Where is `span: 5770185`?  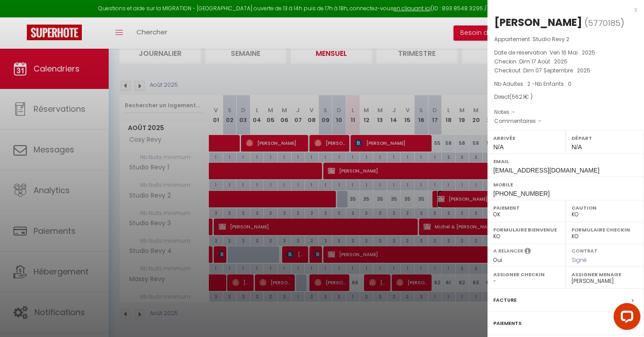 span: 5770185 is located at coordinates (604, 23).